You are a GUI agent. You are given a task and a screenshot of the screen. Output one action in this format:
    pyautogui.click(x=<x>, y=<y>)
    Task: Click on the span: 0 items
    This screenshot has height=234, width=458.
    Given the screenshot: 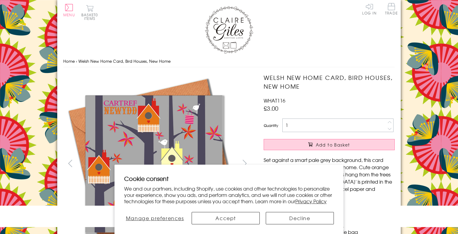 What is the action you would take?
    pyautogui.click(x=91, y=17)
    